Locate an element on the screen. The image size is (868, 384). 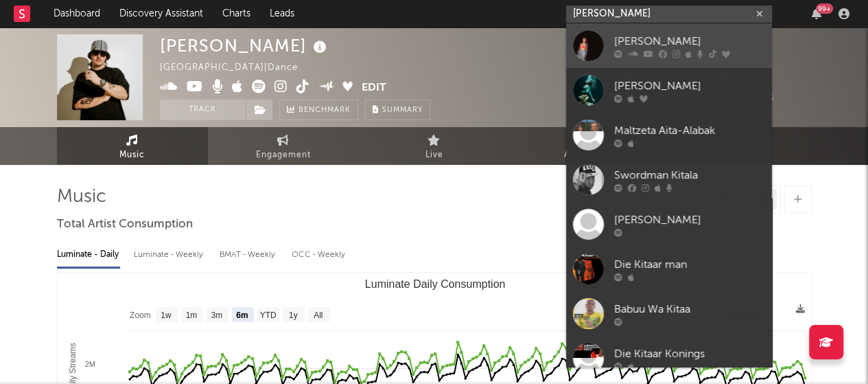
button: 99+ is located at coordinates (817, 13).